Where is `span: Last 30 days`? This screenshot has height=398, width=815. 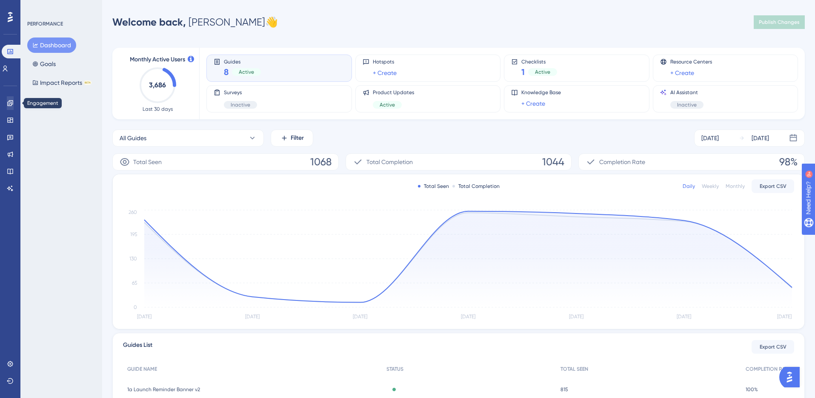
span: Last 30 days is located at coordinates (158, 109).